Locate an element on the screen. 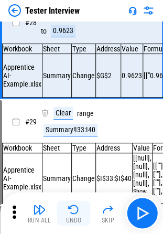  div: Skip is located at coordinates (107, 220).